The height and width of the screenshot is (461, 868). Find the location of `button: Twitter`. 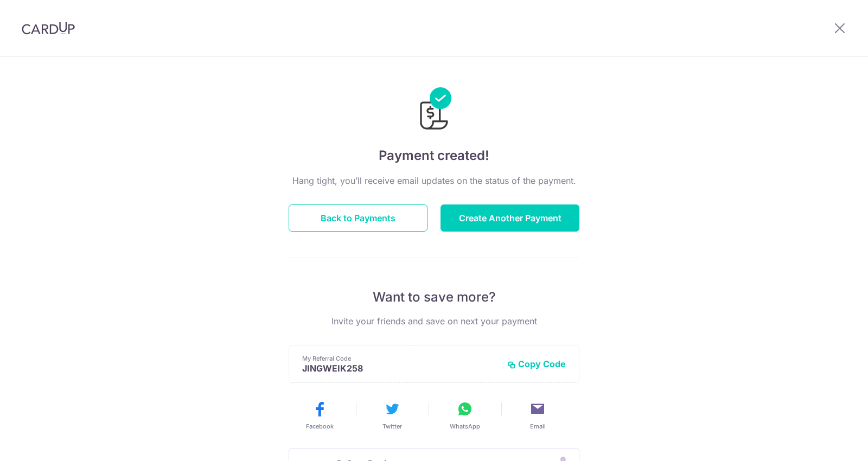

button: Twitter is located at coordinates (392, 416).